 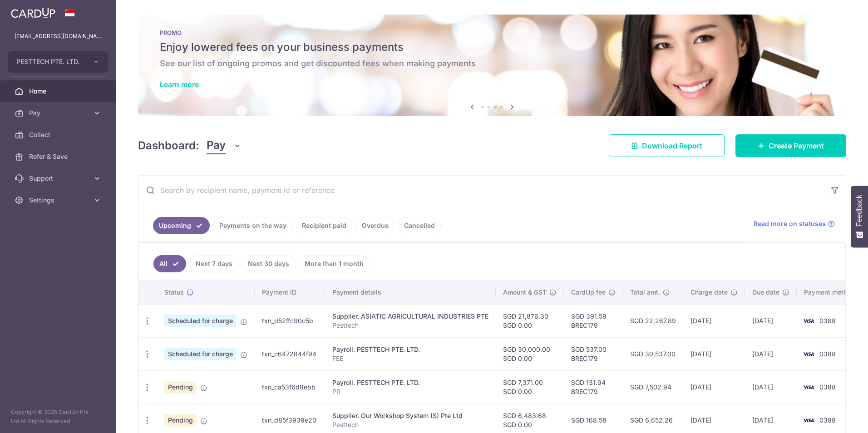 What do you see at coordinates (594, 354) in the screenshot?
I see `td: SGD 537.00 BREC179` at bounding box center [594, 354].